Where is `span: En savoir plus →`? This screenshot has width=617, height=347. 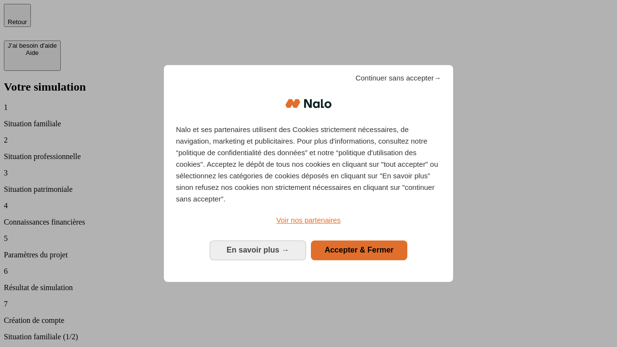 span: En savoir plus → is located at coordinates (258, 250).